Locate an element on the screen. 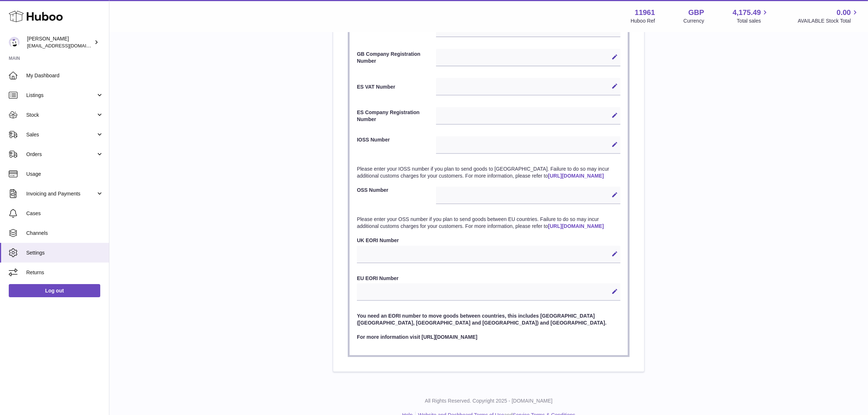  span: 4,175.49 is located at coordinates (746, 12).